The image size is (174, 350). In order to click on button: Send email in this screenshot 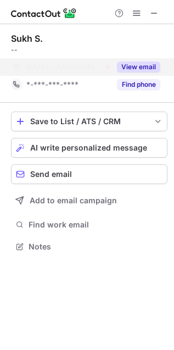, I will do `click(89, 174)`.